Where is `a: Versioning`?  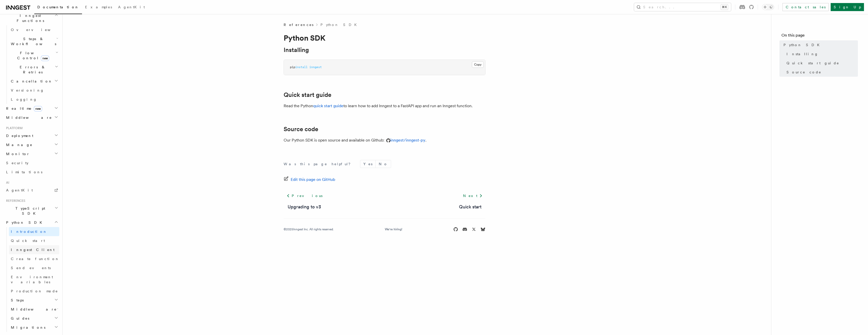
a: Versioning is located at coordinates (34, 91).